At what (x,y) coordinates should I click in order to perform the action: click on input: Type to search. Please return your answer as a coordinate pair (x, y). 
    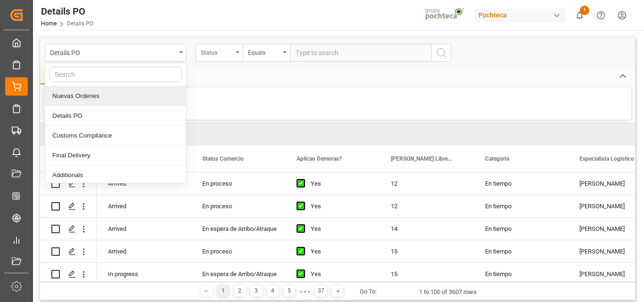
    Looking at the image, I should click on (361, 53).